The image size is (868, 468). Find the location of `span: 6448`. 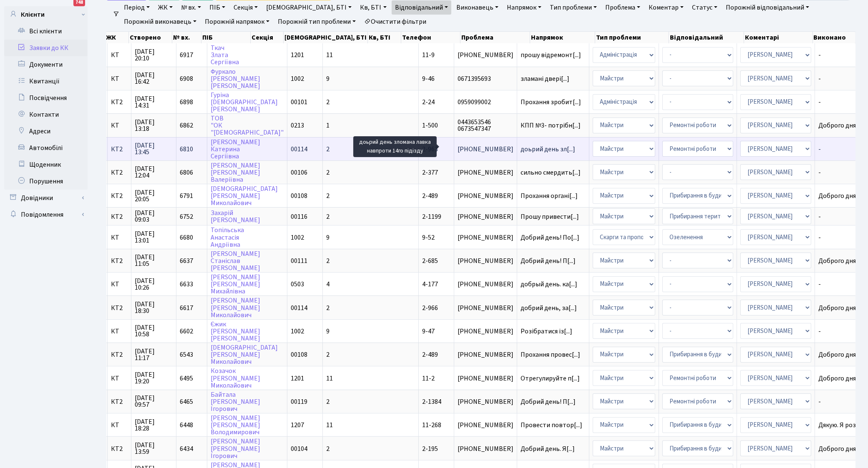

span: 6448 is located at coordinates (187, 425).